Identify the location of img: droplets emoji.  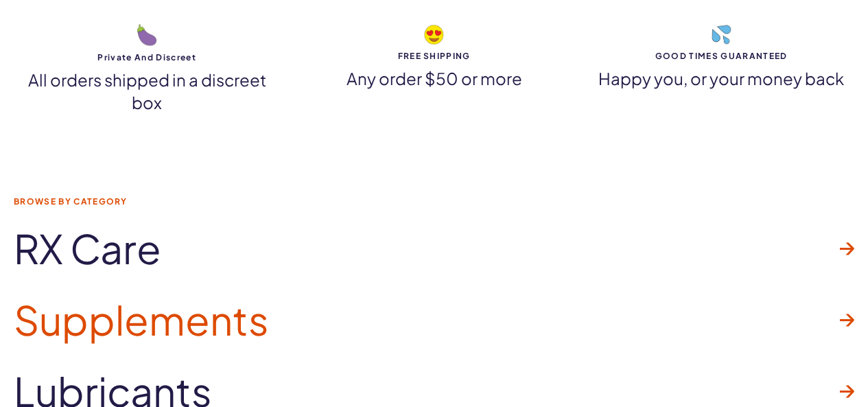
(721, 35).